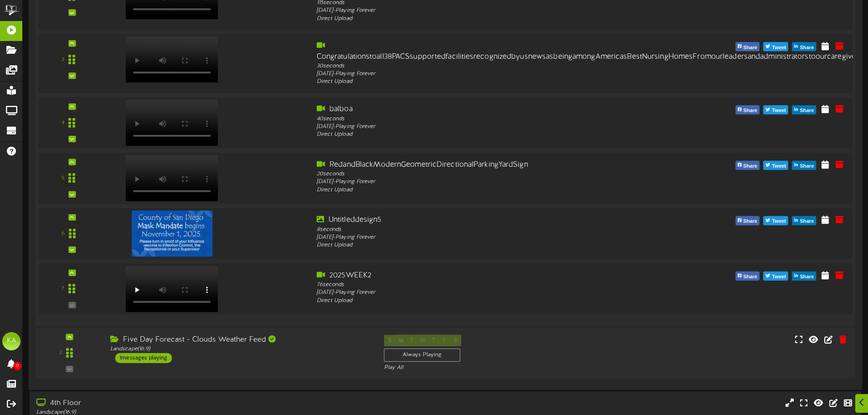  Describe the element at coordinates (143, 358) in the screenshot. I see `div: 1 messages playing` at that location.